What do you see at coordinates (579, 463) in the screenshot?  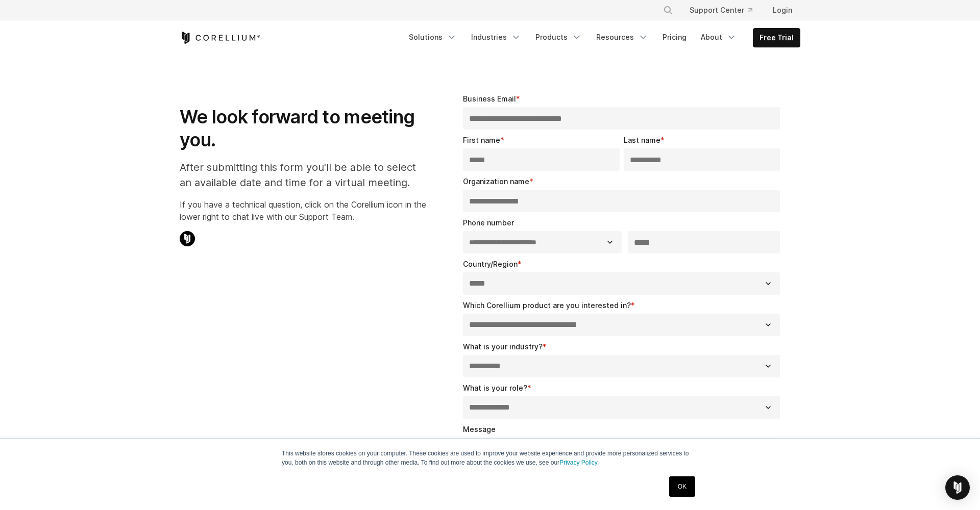 I see `a: Privacy Policy.` at bounding box center [579, 463].